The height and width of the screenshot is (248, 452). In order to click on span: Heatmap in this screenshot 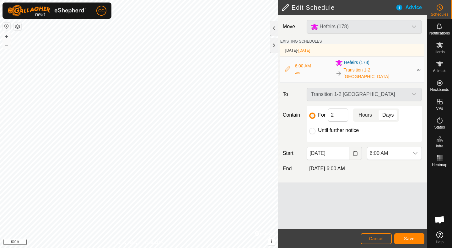, I will do `click(439, 165)`.